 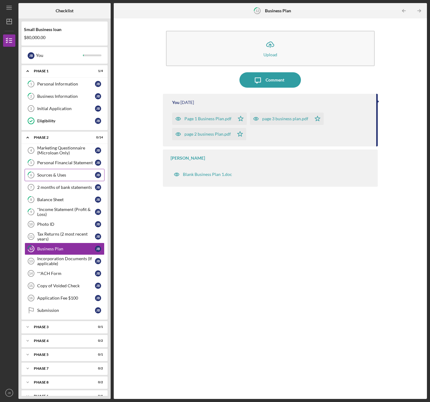 I want to click on tspan: 16, so click(x=31, y=298).